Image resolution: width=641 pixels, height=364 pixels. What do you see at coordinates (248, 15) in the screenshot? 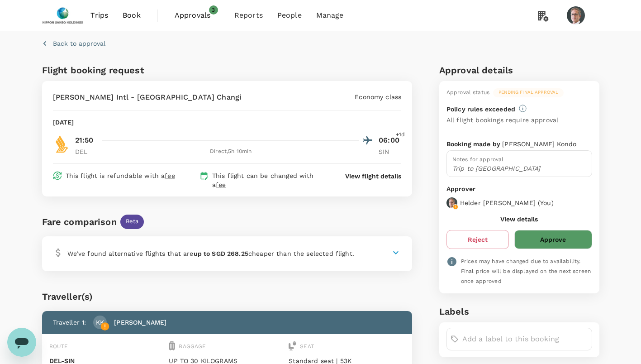
I see `span: Reports` at bounding box center [248, 15].